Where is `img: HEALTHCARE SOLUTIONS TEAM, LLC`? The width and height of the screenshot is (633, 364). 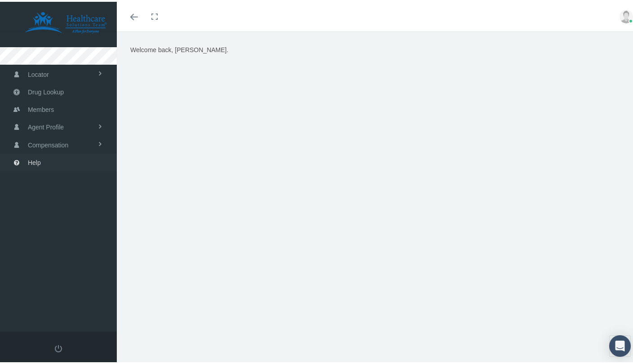
img: HEALTHCARE SOLUTIONS TEAM, LLC is located at coordinates (65, 21).